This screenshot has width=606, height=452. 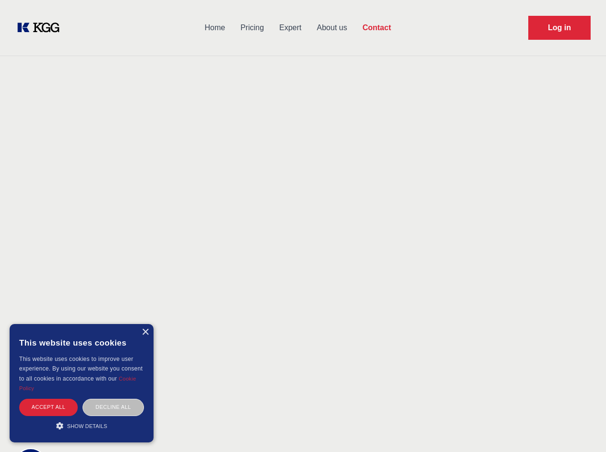 What do you see at coordinates (376, 28) in the screenshot?
I see `a: Contact` at bounding box center [376, 28].